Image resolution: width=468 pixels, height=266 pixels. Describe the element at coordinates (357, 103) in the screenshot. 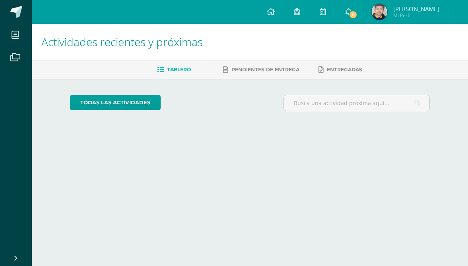

I see `input: Busca una actividad próxima aquí...` at that location.